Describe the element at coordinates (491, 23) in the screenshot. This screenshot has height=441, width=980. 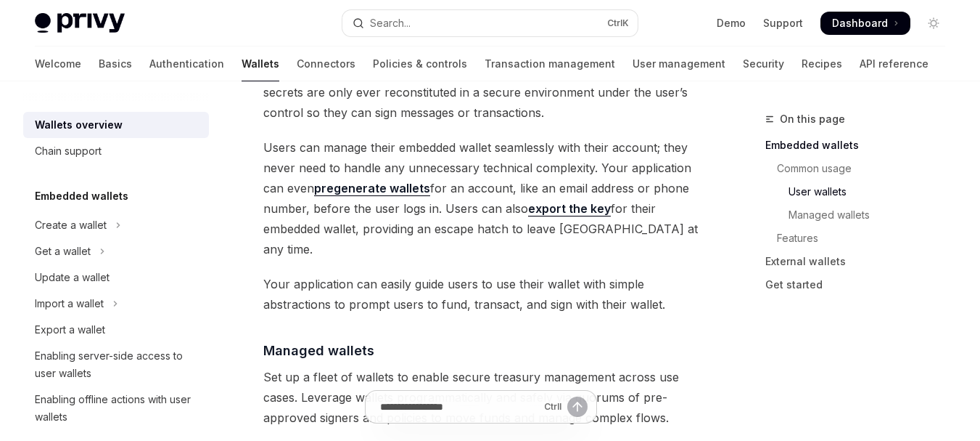
I see `button: Open search` at that location.